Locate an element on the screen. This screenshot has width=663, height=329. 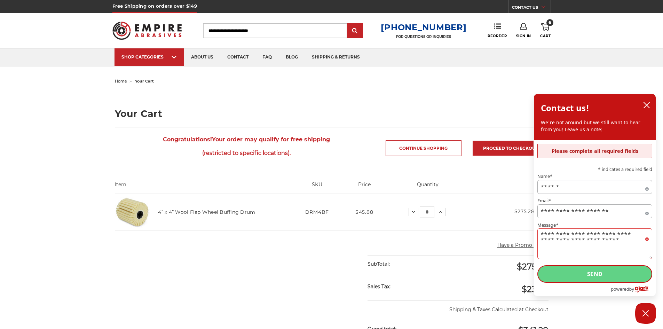
a: 6 Cart is located at coordinates (545, 31).